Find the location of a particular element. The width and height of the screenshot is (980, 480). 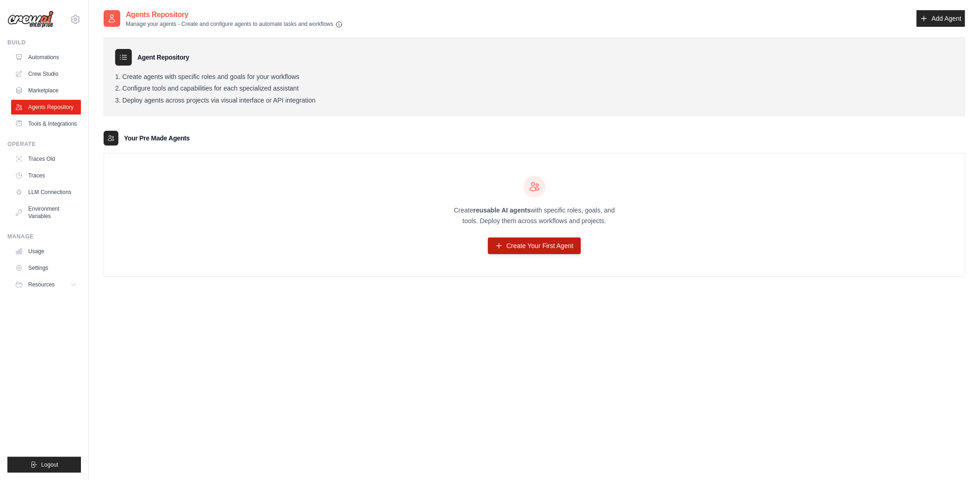

a: Tools & Integrations is located at coordinates (46, 124).